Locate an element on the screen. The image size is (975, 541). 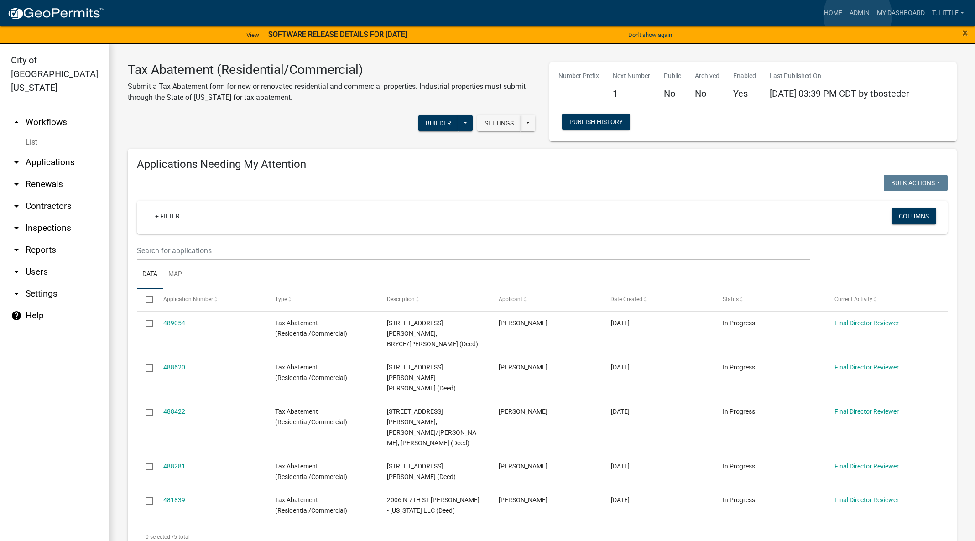
datatable-header-cell: Select is located at coordinates (146, 300).